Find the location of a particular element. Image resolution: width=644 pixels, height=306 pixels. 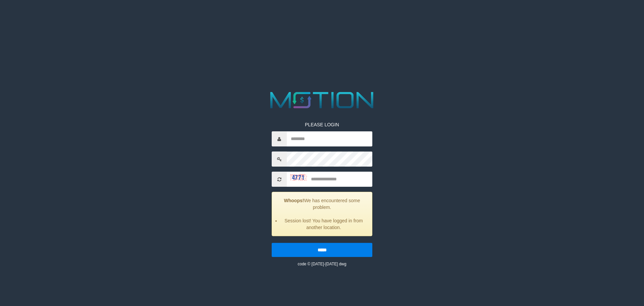

img: captcha is located at coordinates (299, 177).